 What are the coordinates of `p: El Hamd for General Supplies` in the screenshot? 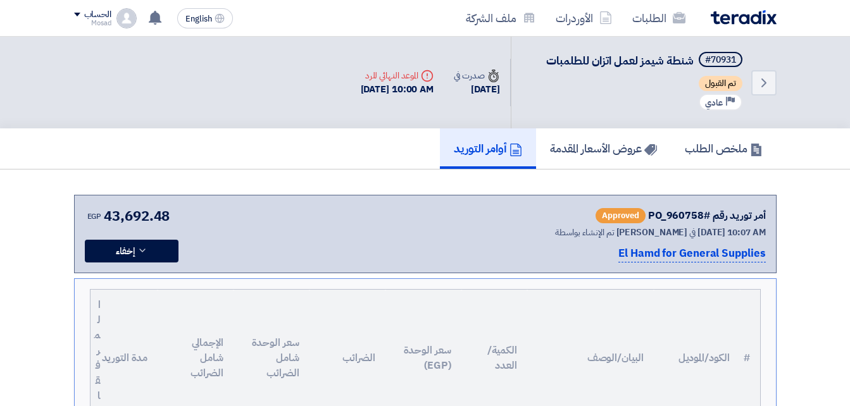 It's located at (692, 254).